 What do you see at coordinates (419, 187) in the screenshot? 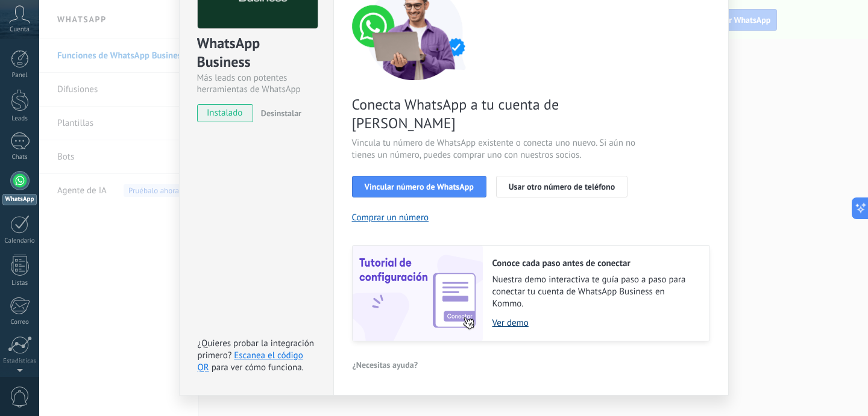
I see `span: Vincular número de WhatsApp` at bounding box center [419, 187].